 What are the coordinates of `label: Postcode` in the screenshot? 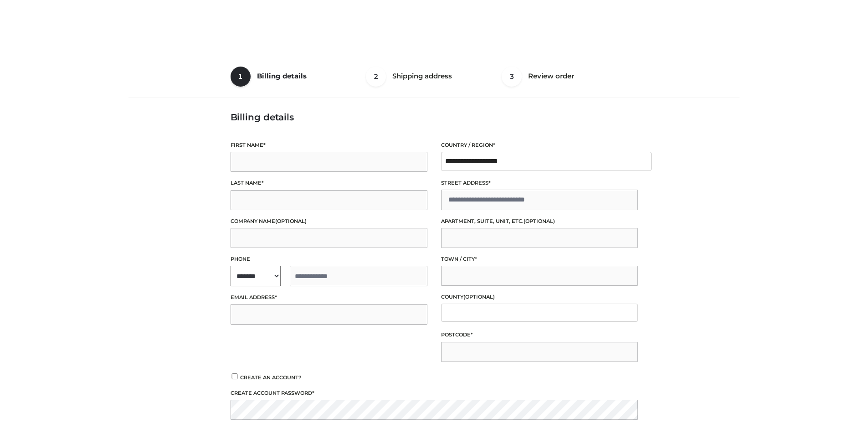 It's located at (539, 335).